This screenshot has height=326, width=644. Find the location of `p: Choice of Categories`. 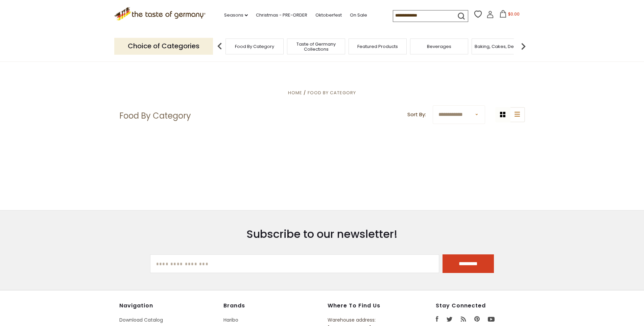

p: Choice of Categories is located at coordinates (164, 46).